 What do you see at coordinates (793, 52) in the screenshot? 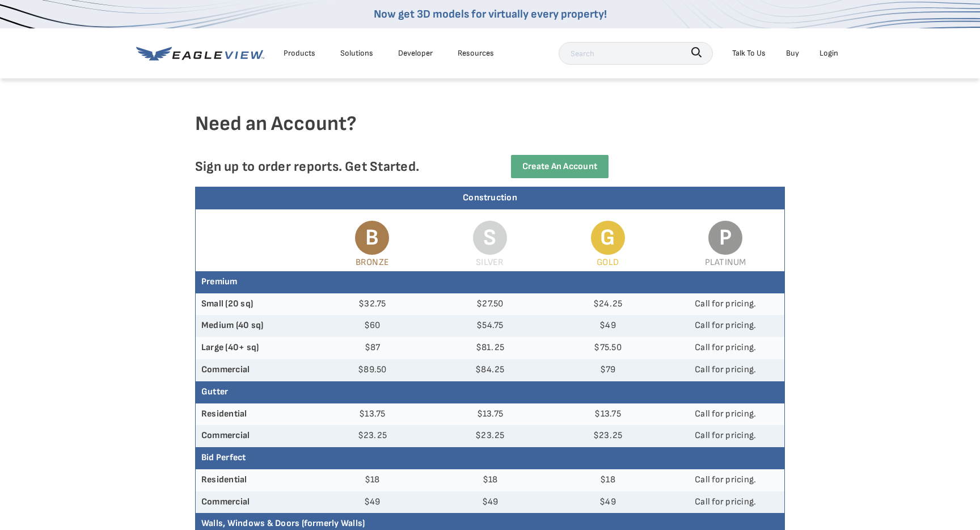
I see `a: Buy` at bounding box center [793, 52].